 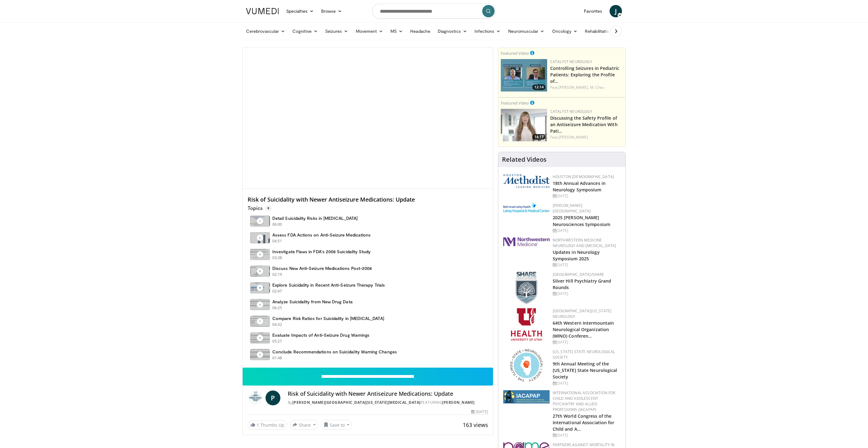 I want to click on p: 05:27, so click(x=277, y=341).